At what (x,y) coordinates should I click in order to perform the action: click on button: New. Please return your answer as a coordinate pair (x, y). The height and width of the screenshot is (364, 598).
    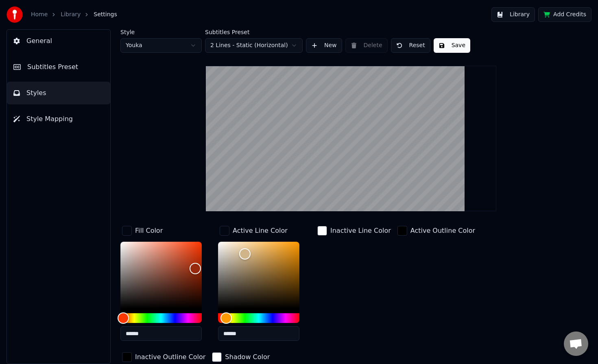
    Looking at the image, I should click on (324, 46).